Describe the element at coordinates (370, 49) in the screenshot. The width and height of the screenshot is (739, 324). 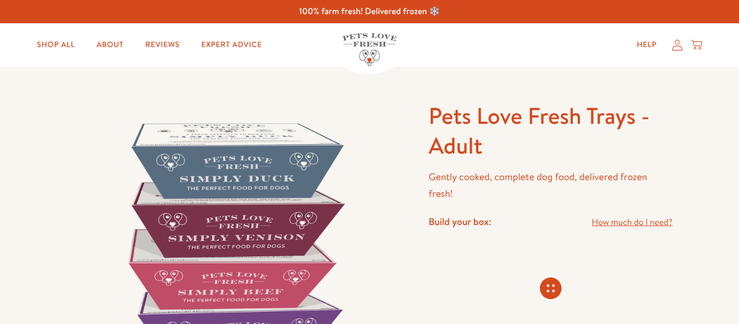
I see `img: Pets Love Fresh` at that location.